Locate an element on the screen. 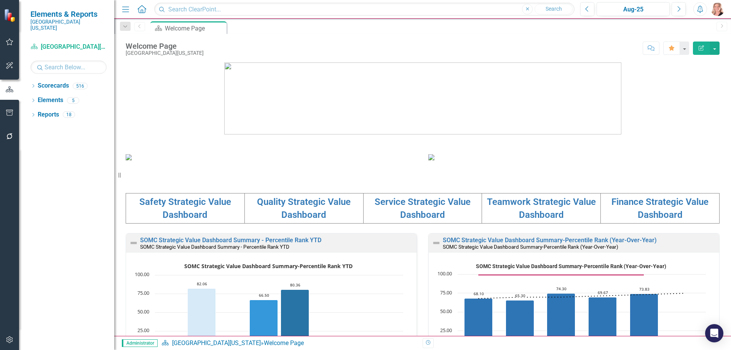 This screenshot has width=731, height=350. img: ClearPoint Strategy is located at coordinates (10, 15).